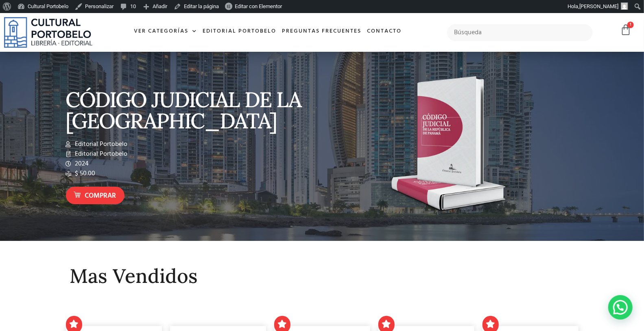 This screenshot has height=331, width=644. What do you see at coordinates (321, 31) in the screenshot?
I see `a: Preguntas frecuentes` at bounding box center [321, 31].